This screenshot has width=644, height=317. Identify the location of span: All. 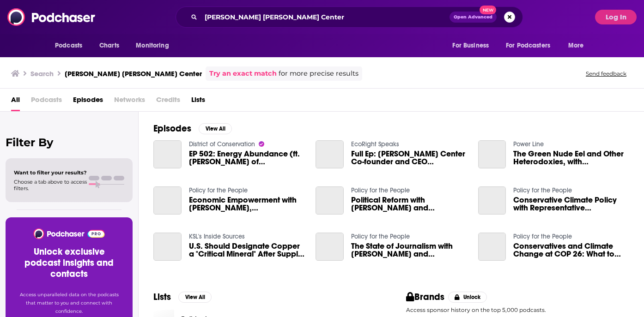
(15, 102).